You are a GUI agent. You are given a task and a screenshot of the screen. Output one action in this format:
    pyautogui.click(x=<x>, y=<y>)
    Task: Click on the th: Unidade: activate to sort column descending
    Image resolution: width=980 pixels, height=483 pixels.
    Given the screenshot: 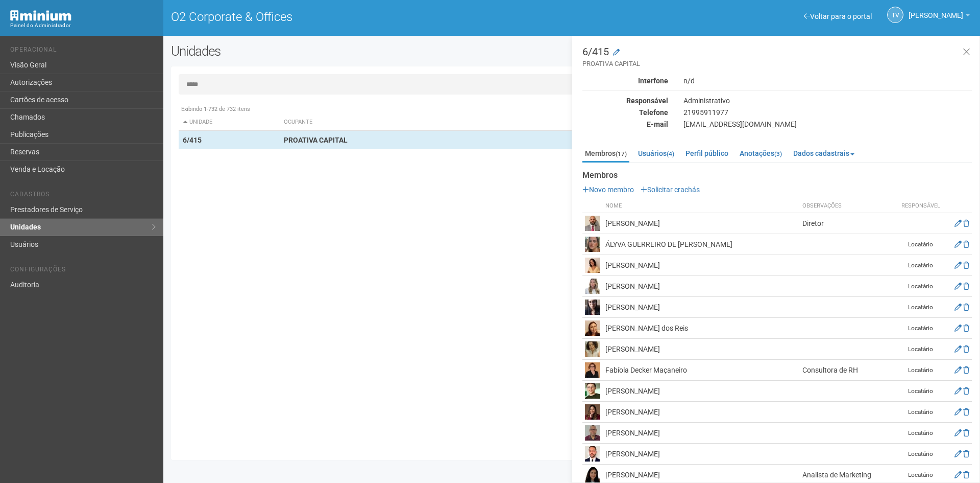 What is the action you would take?
    pyautogui.click(x=229, y=122)
    